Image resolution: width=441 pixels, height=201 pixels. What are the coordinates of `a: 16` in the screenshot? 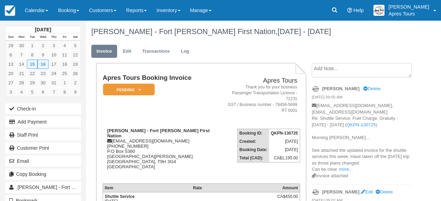 It's located at (43, 64).